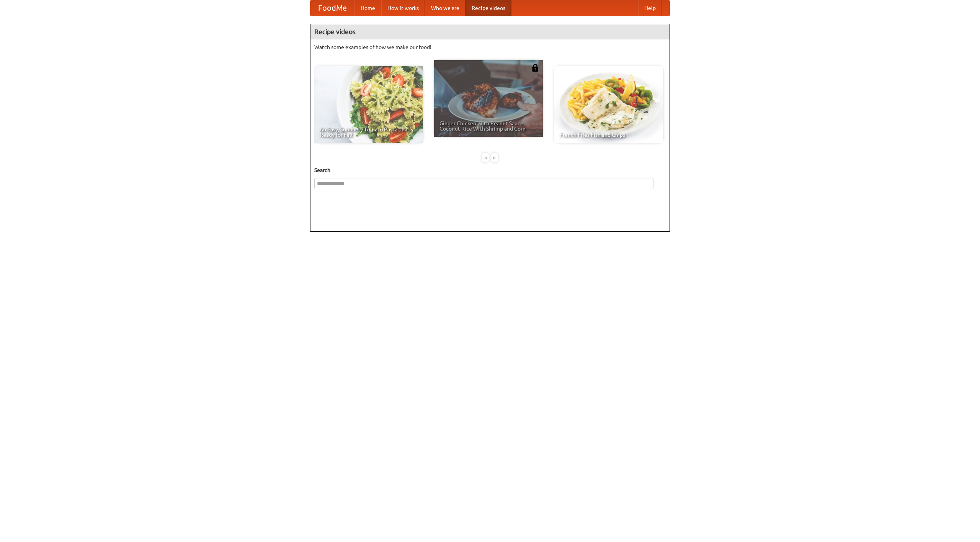  Describe the element at coordinates (490, 170) in the screenshot. I see `h5: Search` at that location.